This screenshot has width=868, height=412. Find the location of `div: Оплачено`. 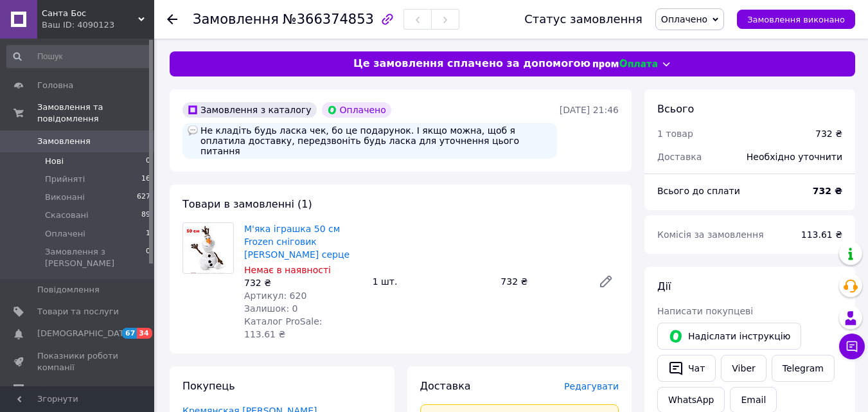

div: Оплачено is located at coordinates (356, 110).